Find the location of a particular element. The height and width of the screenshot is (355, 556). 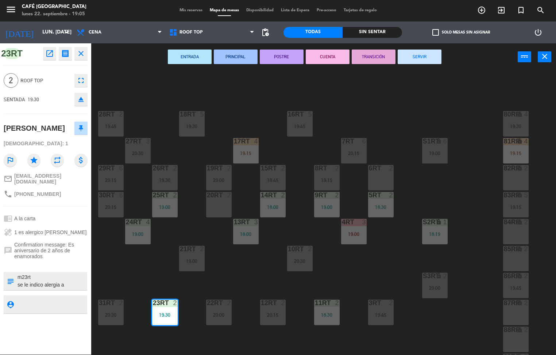

div: 19:45 is located at coordinates (516, 288).